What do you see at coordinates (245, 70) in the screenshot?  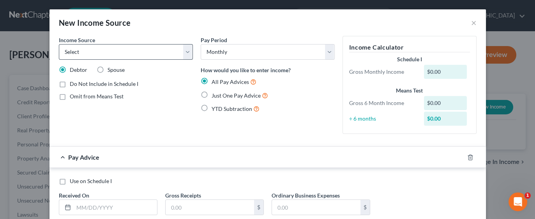 I see `label: How would you like to enter income?` at bounding box center [245, 70].